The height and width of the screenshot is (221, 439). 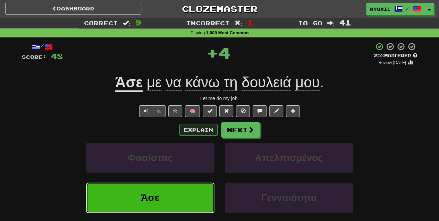 What do you see at coordinates (310, 23) in the screenshot?
I see `span: To go` at bounding box center [310, 23].